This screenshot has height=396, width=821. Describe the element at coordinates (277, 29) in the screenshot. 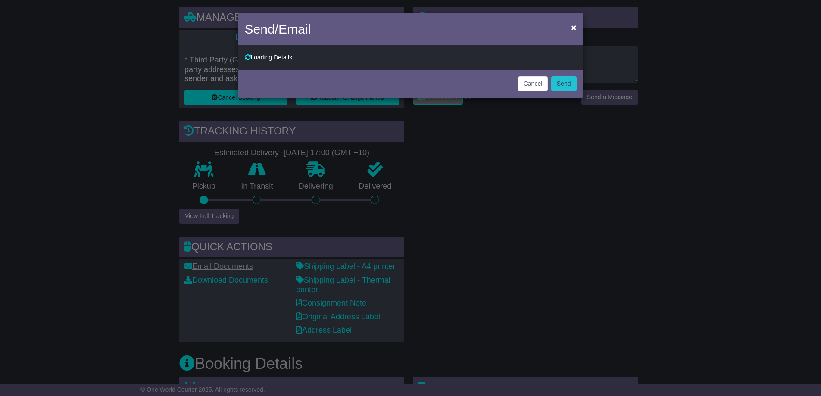

I see `h4: Send/Email` at that location.